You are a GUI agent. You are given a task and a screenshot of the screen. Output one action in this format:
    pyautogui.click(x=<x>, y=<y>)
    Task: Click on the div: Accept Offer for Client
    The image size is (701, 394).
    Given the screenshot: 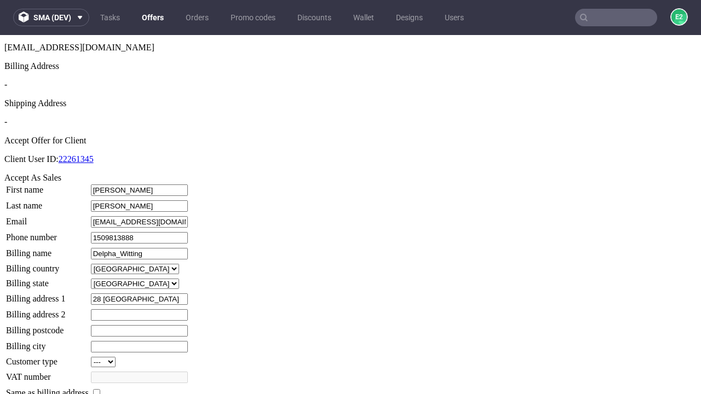 What is the action you would take?
    pyautogui.click(x=350, y=106)
    